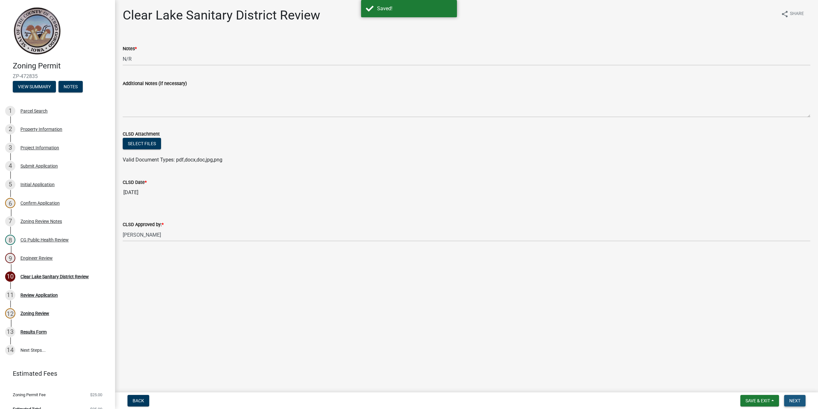  What do you see at coordinates (55, 276) in the screenshot?
I see `div: Clear Lake Sanitary District Review` at bounding box center [55, 276].